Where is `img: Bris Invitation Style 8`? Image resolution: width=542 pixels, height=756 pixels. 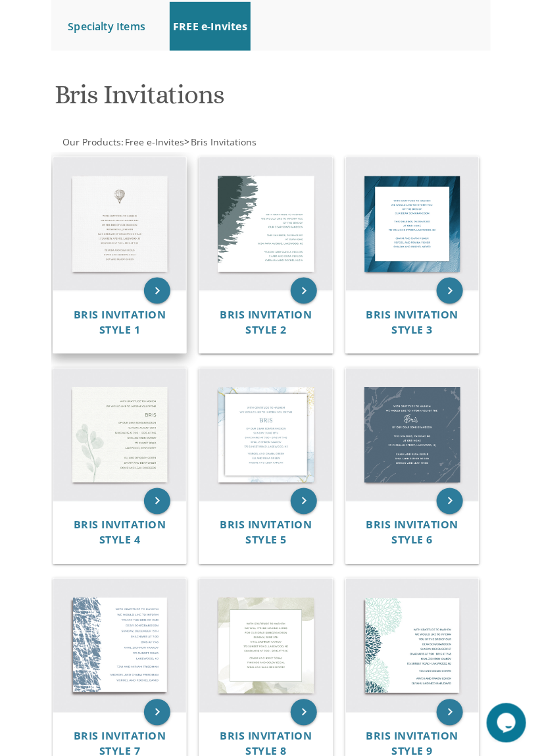 img: Bris Invitation Style 8 is located at coordinates (266, 645).